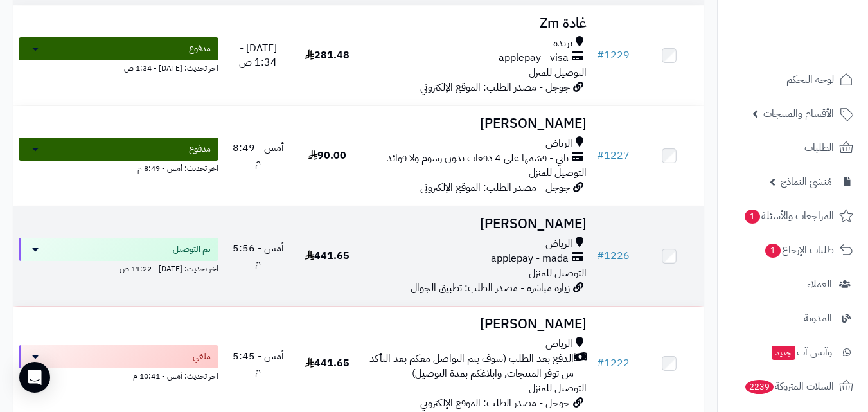 The width and height of the screenshot is (868, 412). What do you see at coordinates (793, 80) in the screenshot?
I see `a: لوحة التحكم` at bounding box center [793, 80].